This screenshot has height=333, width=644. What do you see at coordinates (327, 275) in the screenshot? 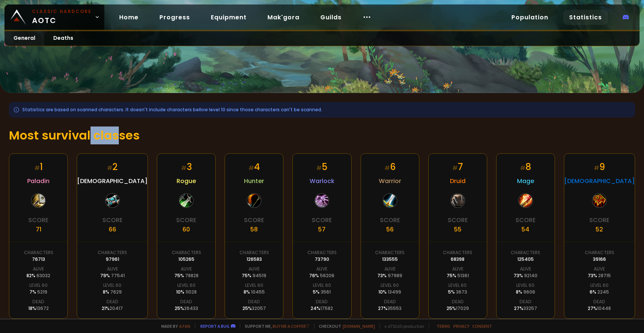
I see `span: 56206` at bounding box center [327, 275].